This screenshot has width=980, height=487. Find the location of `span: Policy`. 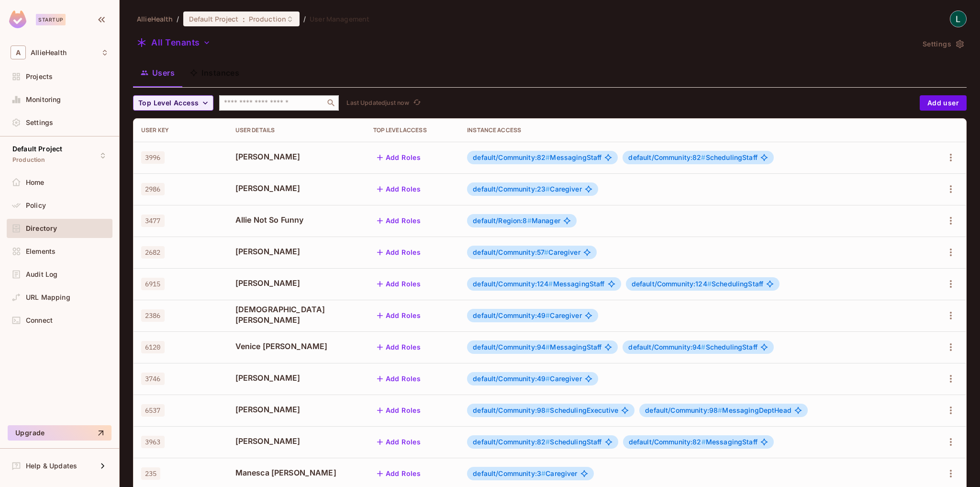

span: Policy is located at coordinates (36, 205).